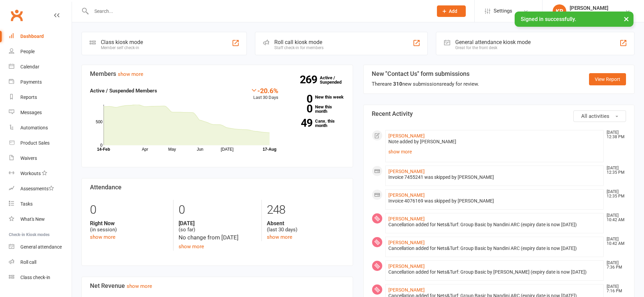 The height and width of the screenshot is (297, 644). Describe the element at coordinates (40, 67) in the screenshot. I see `a: Calendar` at that location.